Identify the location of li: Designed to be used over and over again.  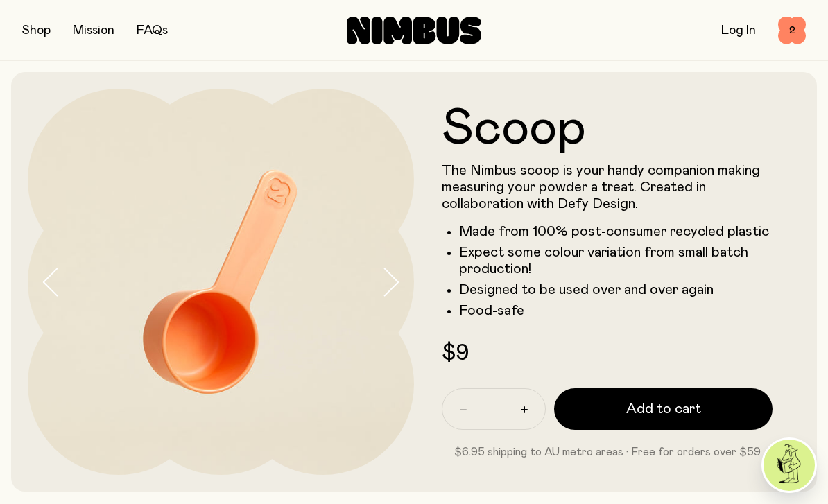
(616, 290).